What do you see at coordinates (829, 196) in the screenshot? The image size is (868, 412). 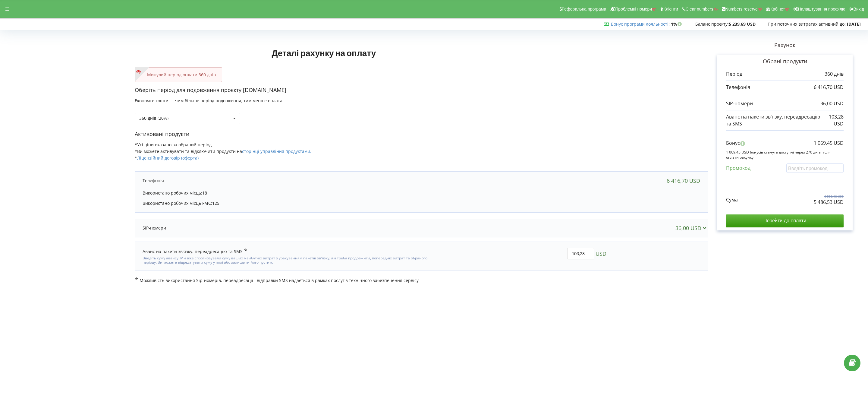 I see `p: 6 555,98 USD` at bounding box center [829, 196].